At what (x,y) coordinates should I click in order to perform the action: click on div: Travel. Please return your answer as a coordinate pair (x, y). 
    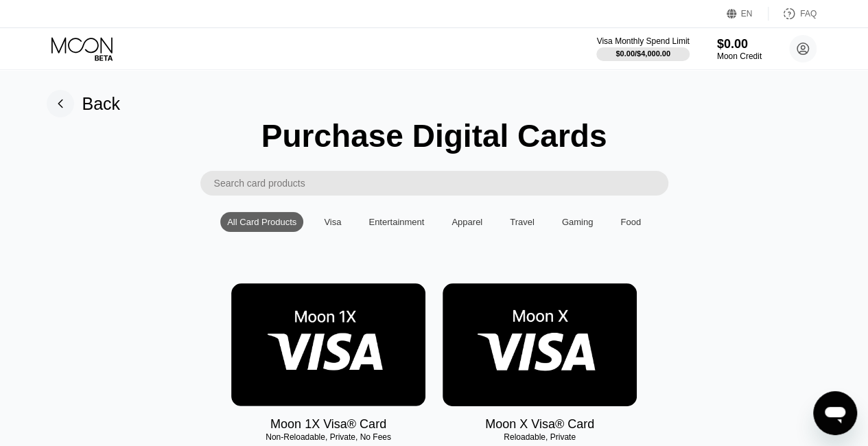
    Looking at the image, I should click on (523, 222).